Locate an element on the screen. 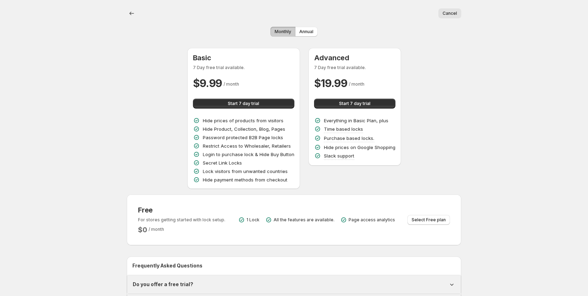 This screenshot has height=296, width=588. h1: Do you offer a free trial? is located at coordinates (163, 284).